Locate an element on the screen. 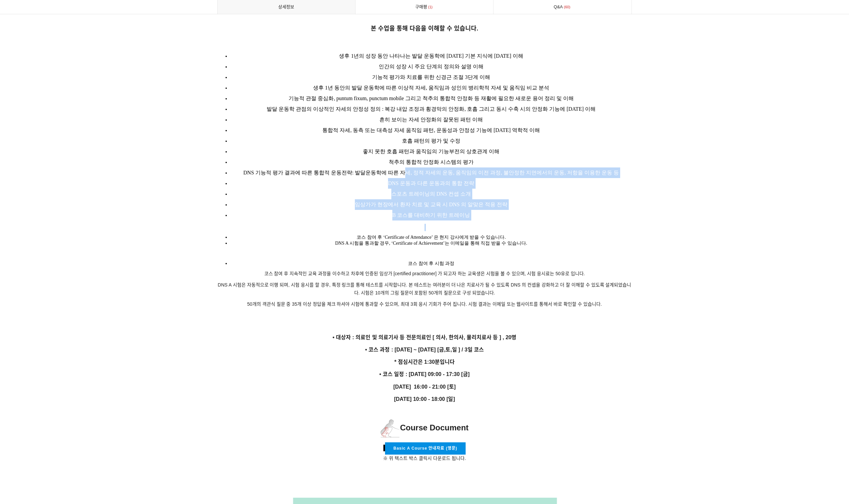  span: 인간의 성장 시 주요 단계의 정의와 설명 이해 is located at coordinates (431, 67).